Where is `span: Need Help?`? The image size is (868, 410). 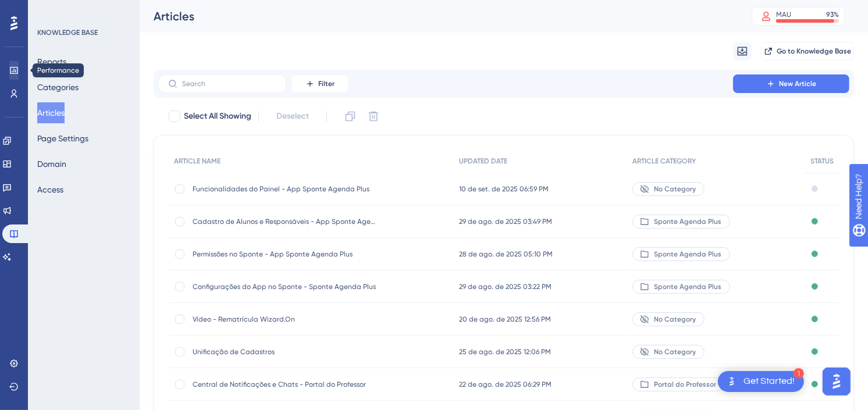
span: Need Help? is located at coordinates (50, 10).